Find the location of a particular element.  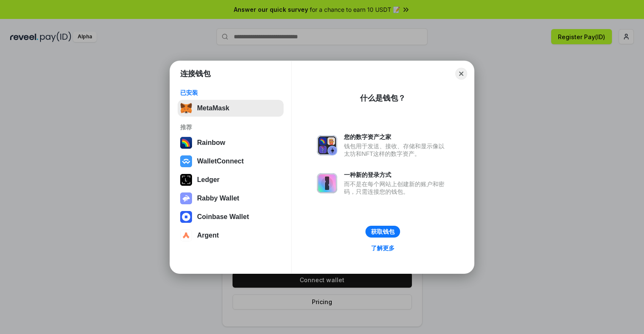

button: Close is located at coordinates (462, 74).